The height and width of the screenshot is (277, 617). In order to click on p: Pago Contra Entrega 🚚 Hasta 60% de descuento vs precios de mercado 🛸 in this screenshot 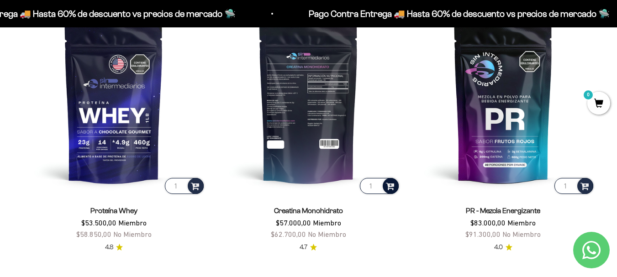, I will do `click(434, 14)`.